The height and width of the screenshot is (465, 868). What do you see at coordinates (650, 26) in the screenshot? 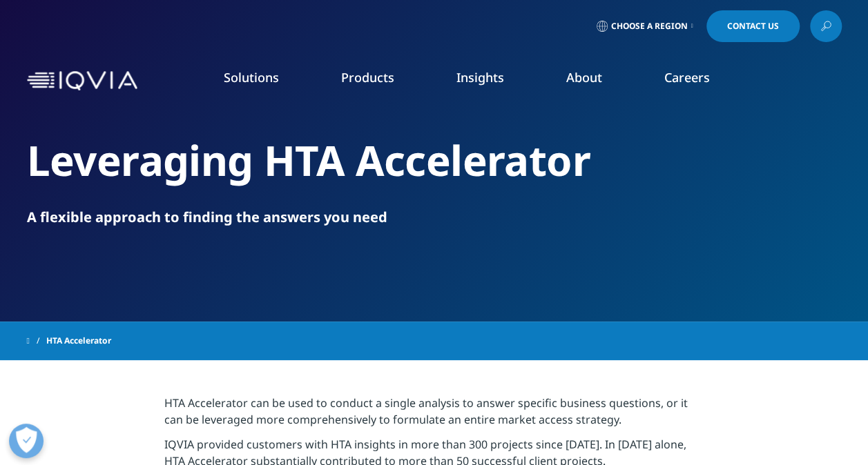
I see `span: Choose a Region` at bounding box center [650, 26].